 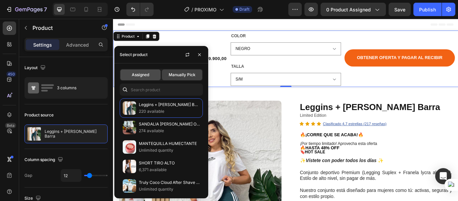 What do you see at coordinates (169, 131) in the screenshot?
I see `p: 274 available` at bounding box center [169, 131].